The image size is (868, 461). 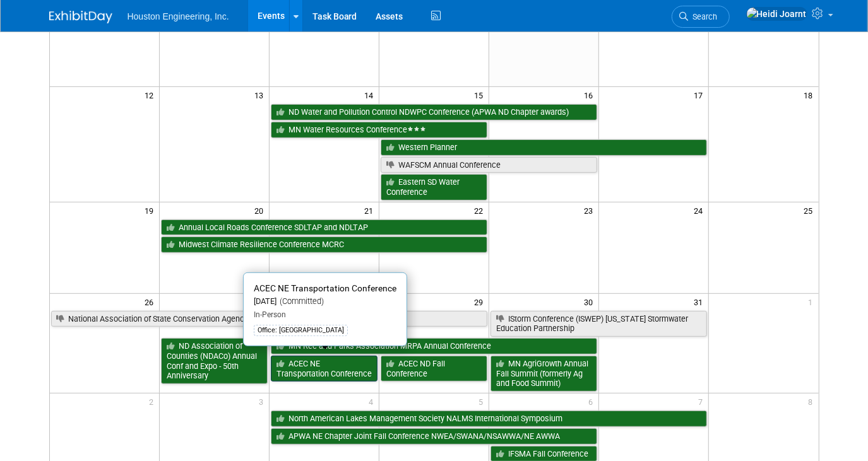 I want to click on span: 13, so click(x=261, y=94).